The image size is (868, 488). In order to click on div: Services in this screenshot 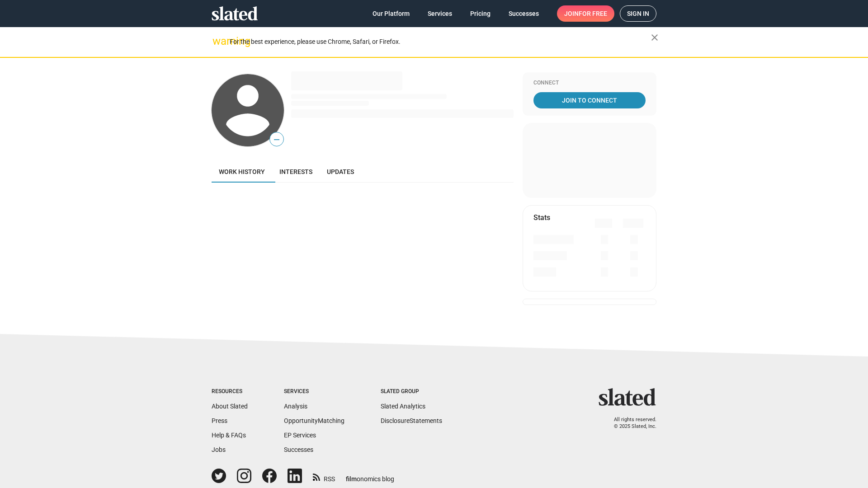, I will do `click(314, 391)`.